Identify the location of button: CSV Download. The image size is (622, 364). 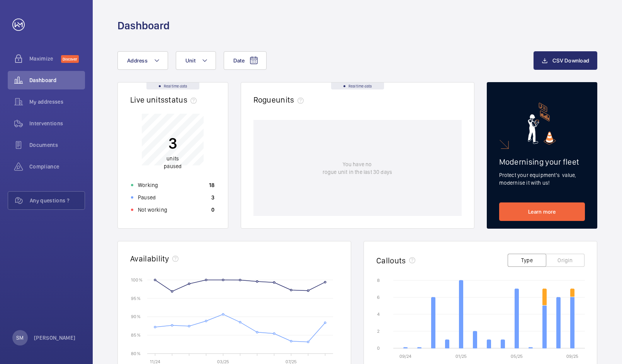
(565, 60).